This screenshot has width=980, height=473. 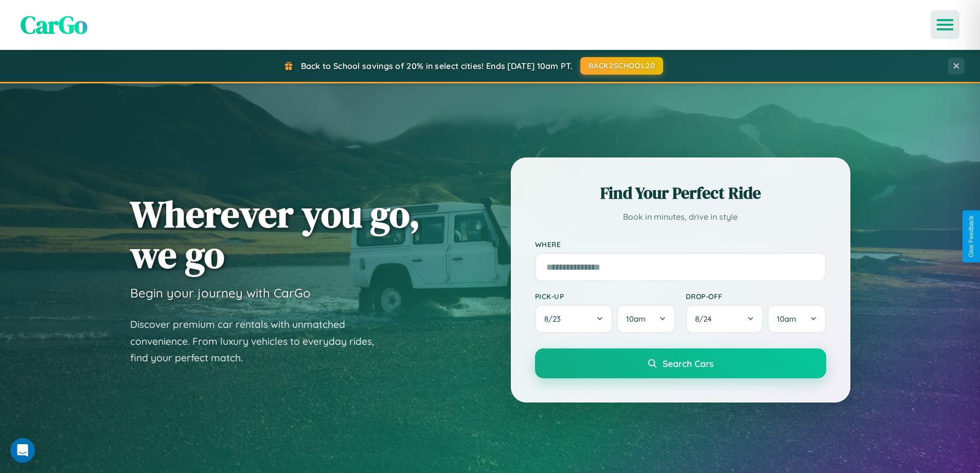 I want to click on div: Give Feedback, so click(x=971, y=236).